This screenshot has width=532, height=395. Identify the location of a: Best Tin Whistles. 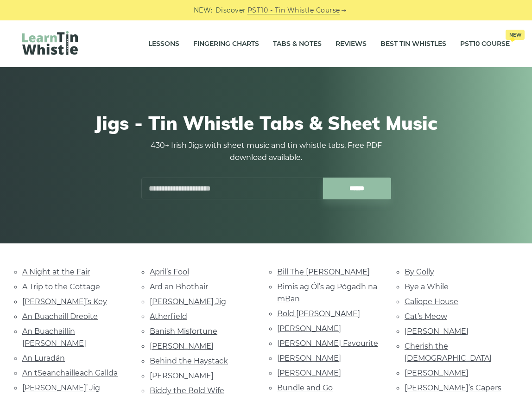
(413, 44).